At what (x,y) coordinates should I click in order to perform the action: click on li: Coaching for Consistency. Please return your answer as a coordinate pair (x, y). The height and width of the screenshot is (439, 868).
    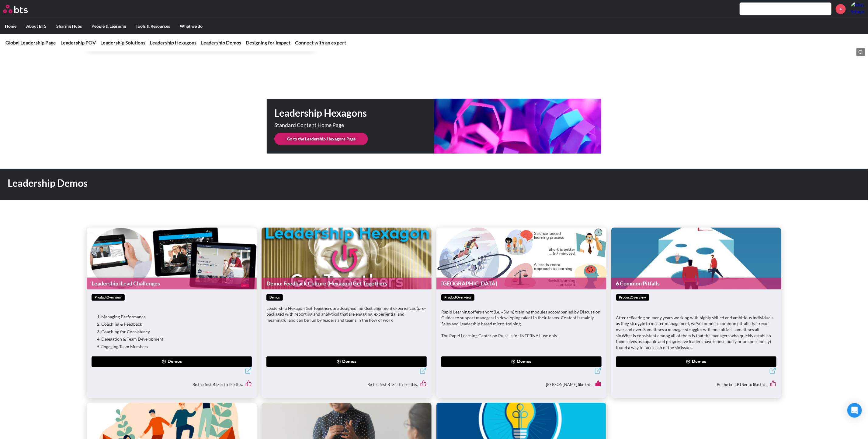
    Looking at the image, I should click on (174, 332).